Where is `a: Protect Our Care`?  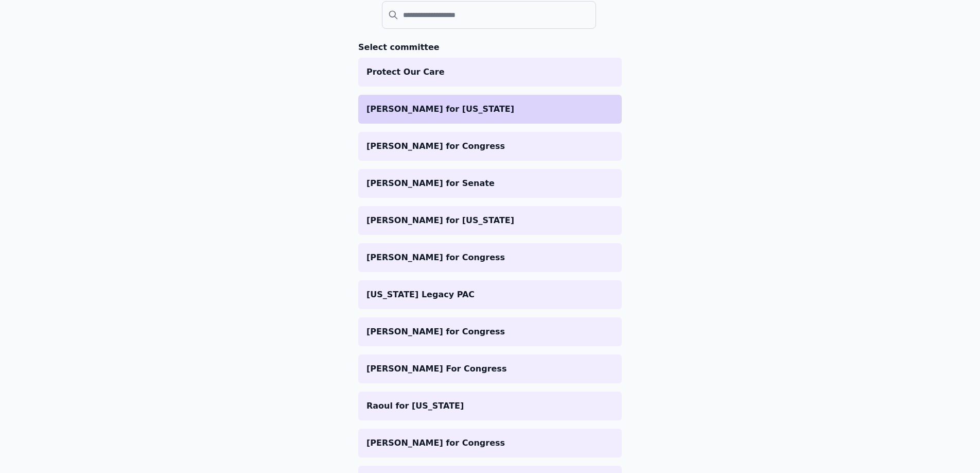 a: Protect Our Care is located at coordinates (490, 72).